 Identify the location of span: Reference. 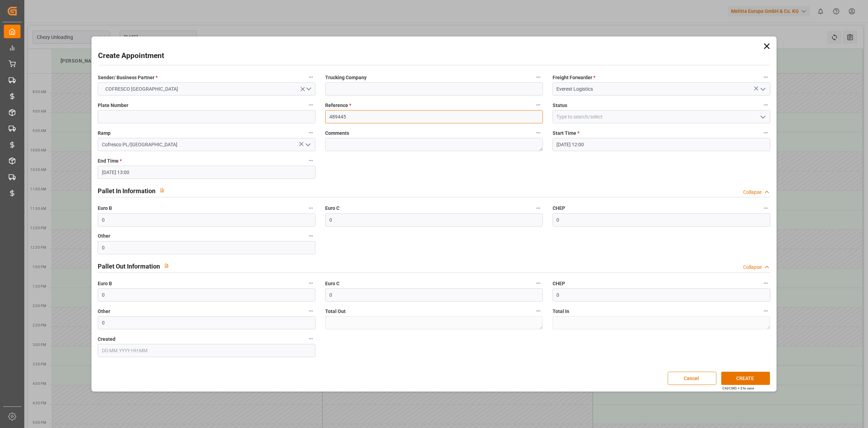
(338, 106).